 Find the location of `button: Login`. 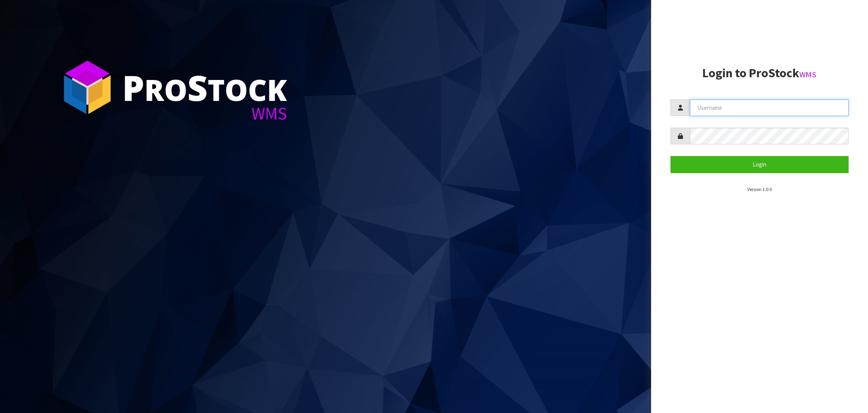

button: Login is located at coordinates (759, 164).